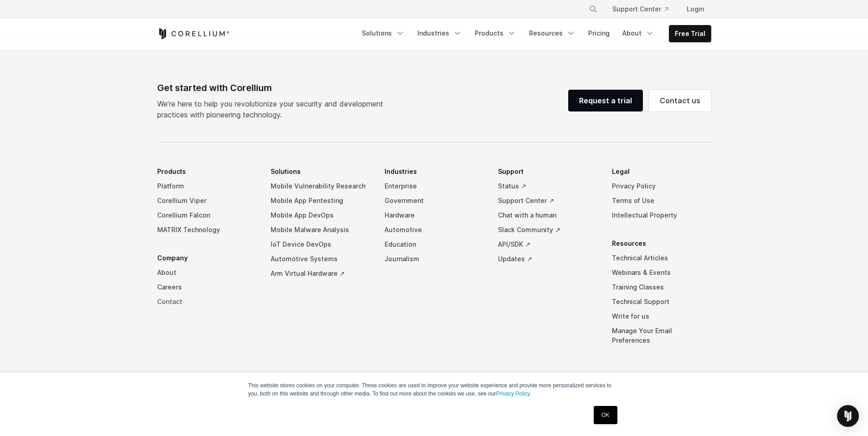 The height and width of the screenshot is (436, 868). Describe the element at coordinates (548, 259) in the screenshot. I see `a: Updates ↗` at that location.